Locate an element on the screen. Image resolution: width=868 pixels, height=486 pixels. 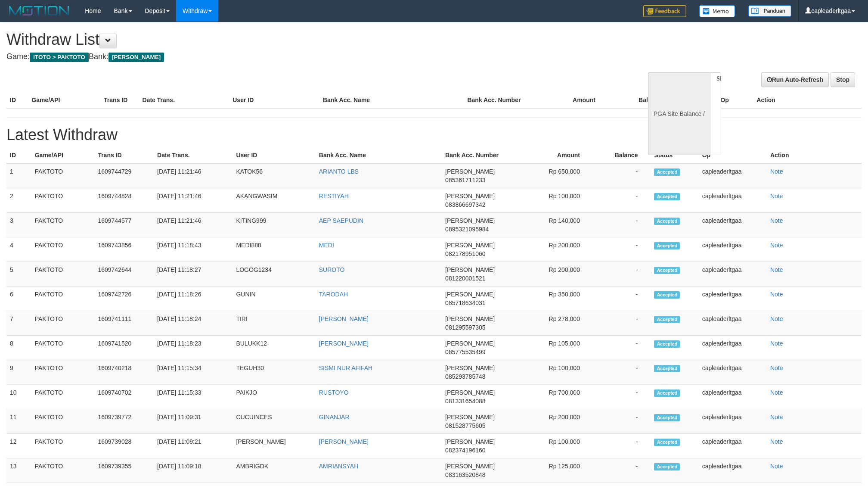
td: MEDI888 is located at coordinates (274, 249).